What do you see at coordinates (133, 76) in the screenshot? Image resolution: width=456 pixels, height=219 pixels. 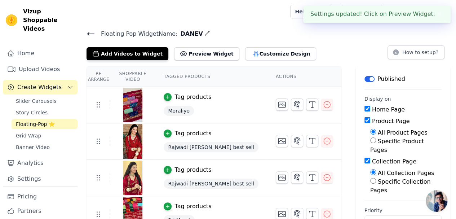 I see `th: Shoppable Video` at bounding box center [133, 76].